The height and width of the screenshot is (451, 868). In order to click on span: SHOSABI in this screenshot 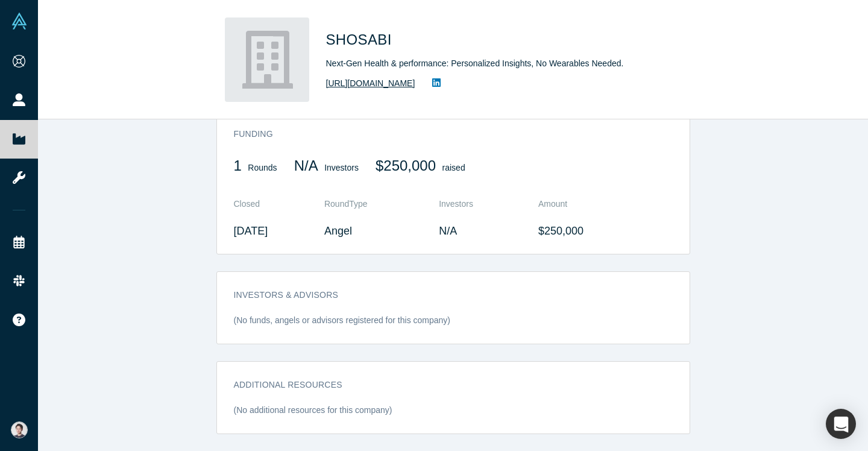, I will do `click(361, 39)`.